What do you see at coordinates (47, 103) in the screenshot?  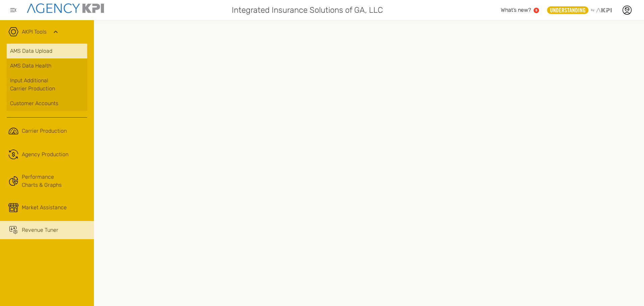 I see `a: Customer Accounts` at bounding box center [47, 103].